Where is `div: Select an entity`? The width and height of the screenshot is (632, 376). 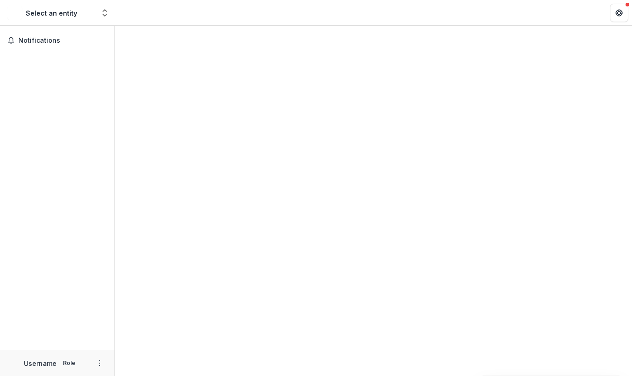 div: Select an entity is located at coordinates (52, 13).